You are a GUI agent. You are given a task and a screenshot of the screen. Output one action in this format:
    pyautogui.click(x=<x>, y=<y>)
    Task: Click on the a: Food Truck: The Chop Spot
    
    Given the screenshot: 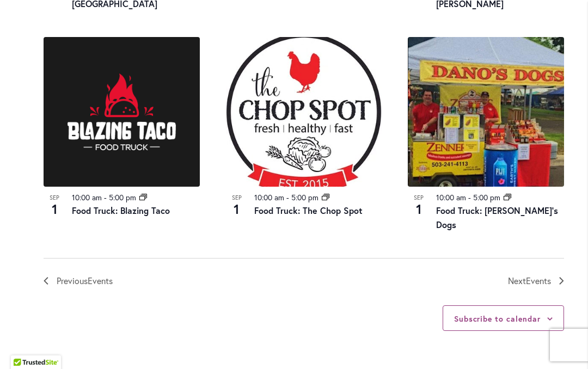 What is the action you would take?
    pyautogui.click(x=308, y=210)
    